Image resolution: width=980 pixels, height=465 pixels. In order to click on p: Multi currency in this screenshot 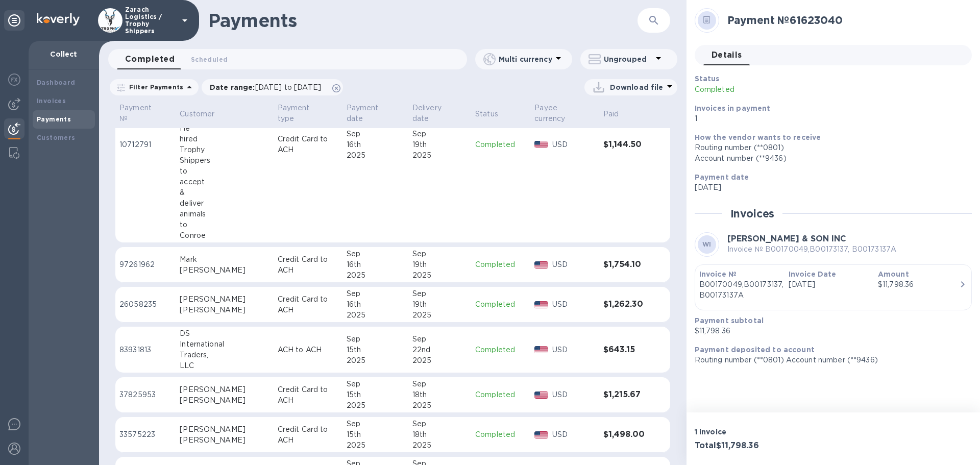, I will do `click(526, 60)`.